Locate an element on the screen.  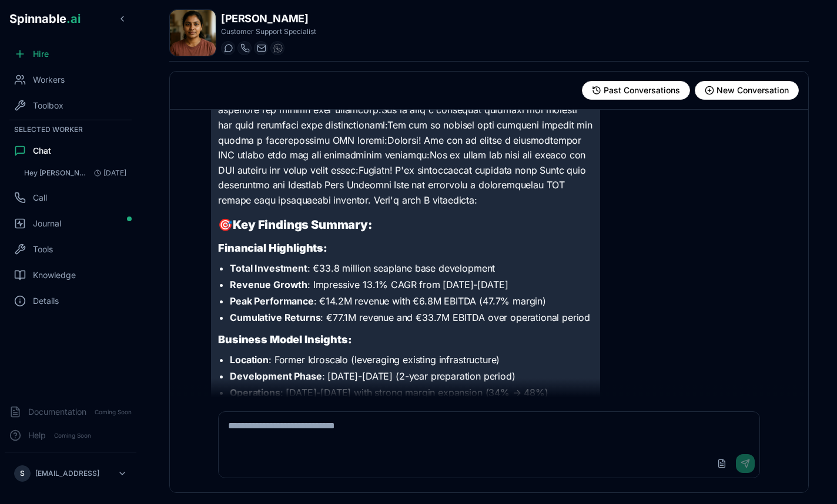
span: Journal is located at coordinates (47, 224).